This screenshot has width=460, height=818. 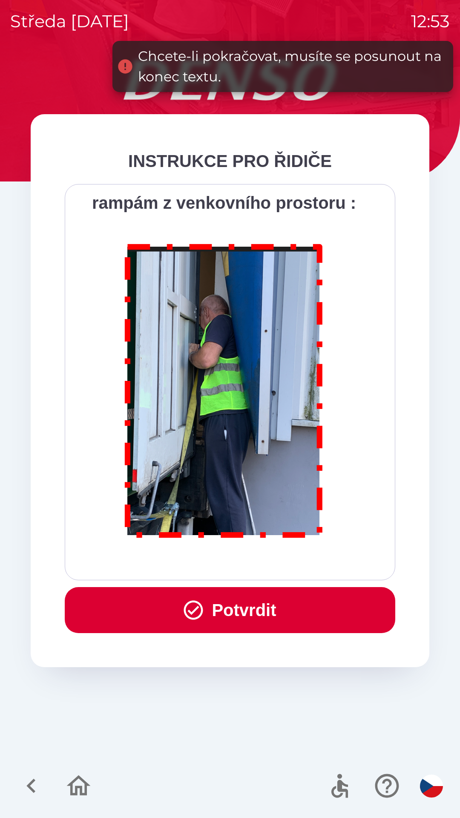 What do you see at coordinates (224, 389) in the screenshot?
I see `img: M8MNayrTL6gAAAABJRU5ErkJggg==` at bounding box center [224, 389].